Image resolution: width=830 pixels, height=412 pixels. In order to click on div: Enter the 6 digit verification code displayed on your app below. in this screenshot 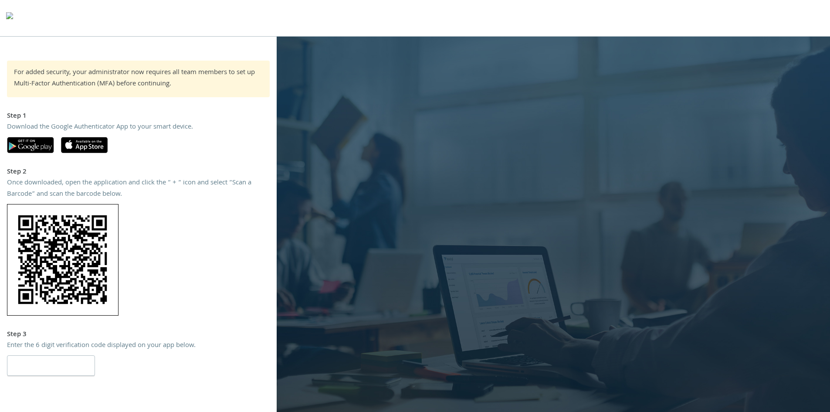, I will do `click(138, 346)`.